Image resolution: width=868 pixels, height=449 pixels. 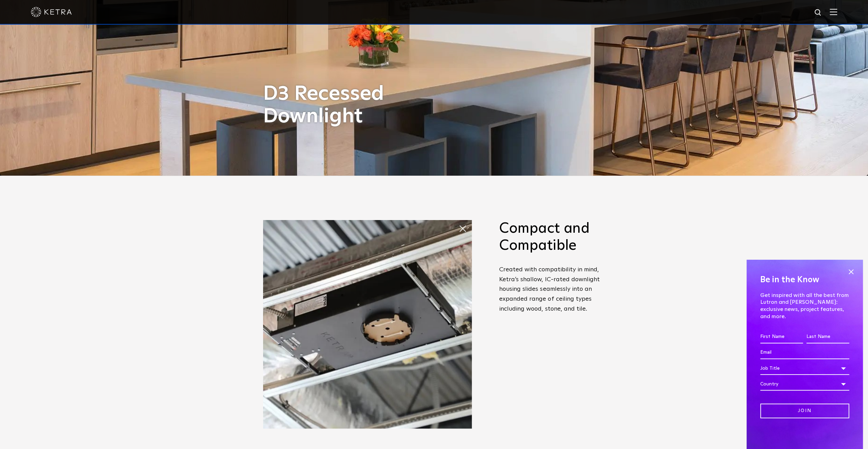 I want to click on img: Hamburger%20Nav.svg, so click(x=834, y=12).